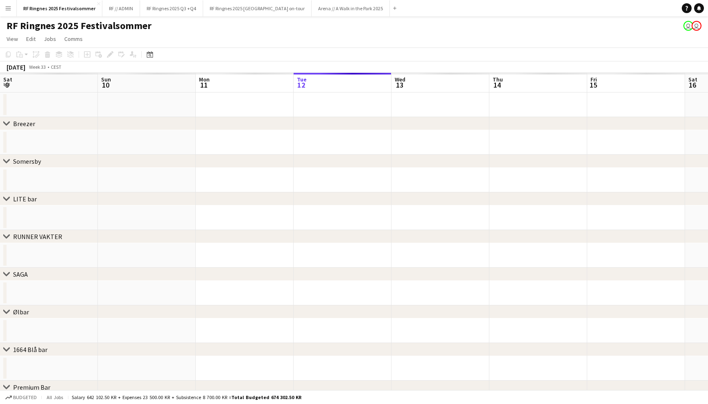 The height and width of the screenshot is (404, 708). Describe the element at coordinates (266, 397) in the screenshot. I see `span: Total Budgeted 674 302.50 KR` at that location.